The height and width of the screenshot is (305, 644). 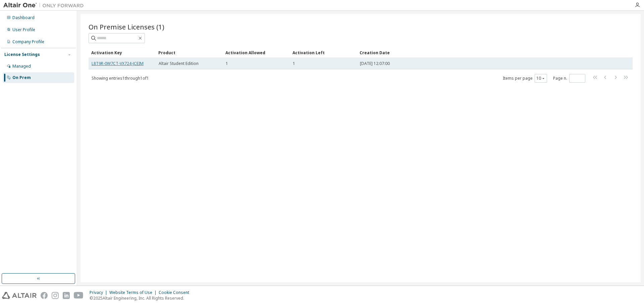 I want to click on div: User Profile, so click(x=23, y=29).